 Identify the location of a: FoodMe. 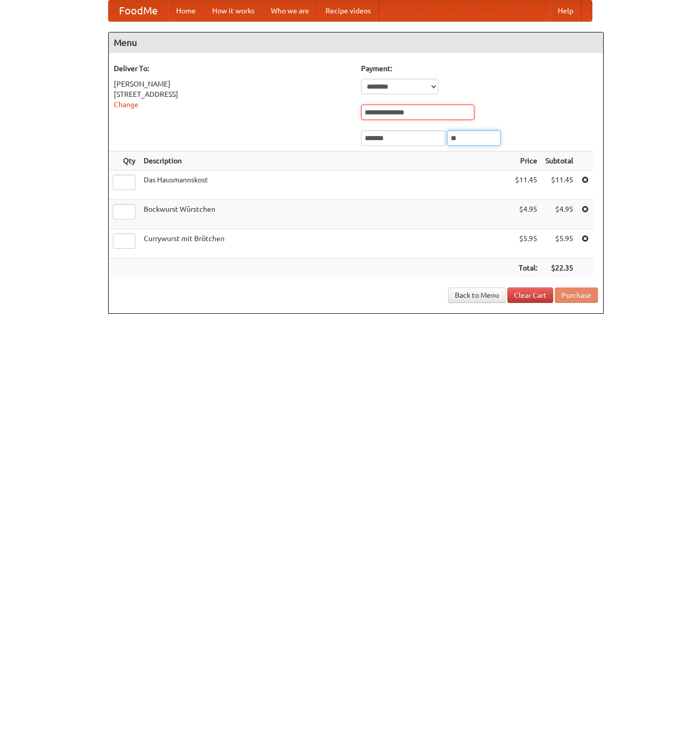
(139, 10).